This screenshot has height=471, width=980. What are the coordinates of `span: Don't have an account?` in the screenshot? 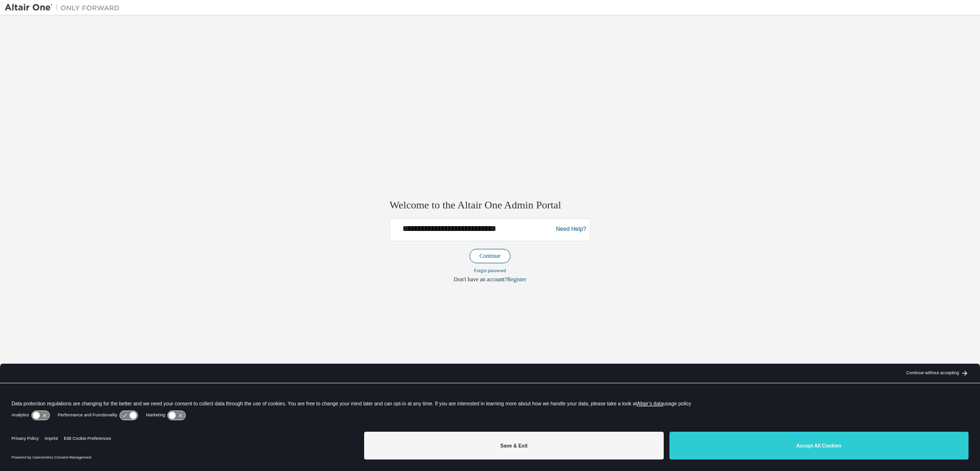 It's located at (481, 279).